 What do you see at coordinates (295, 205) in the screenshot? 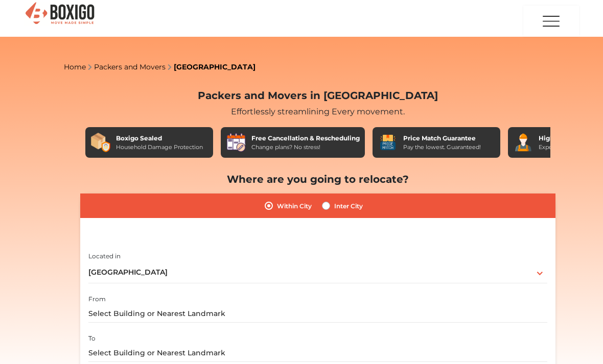
I see `label: Within City` at bounding box center [295, 205].